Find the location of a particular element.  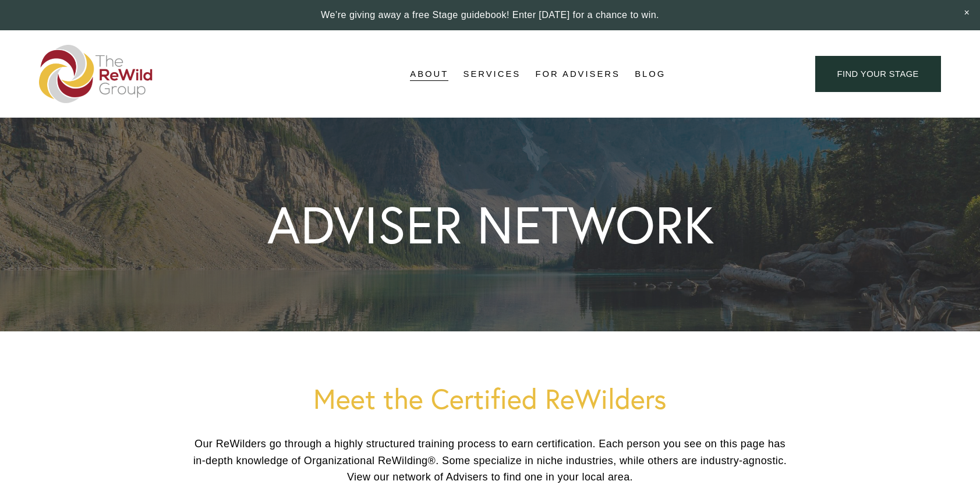

span: About is located at coordinates (429, 74).